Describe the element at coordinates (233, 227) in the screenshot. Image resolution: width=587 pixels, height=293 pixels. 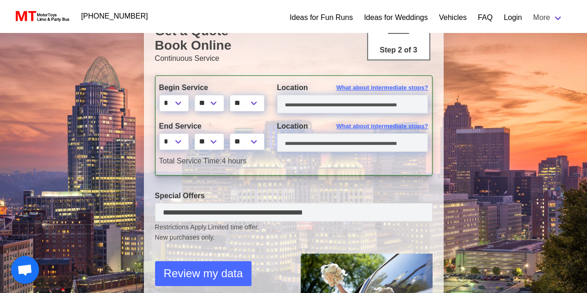
I see `span: Limited time offer.` at that location.